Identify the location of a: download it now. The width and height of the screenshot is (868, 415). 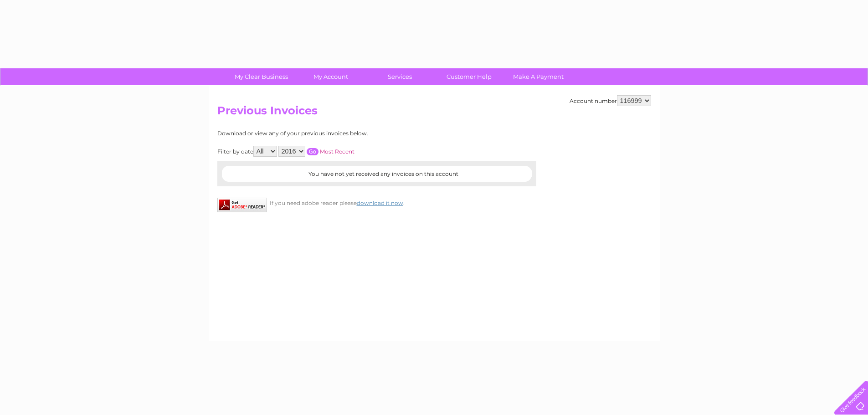
(380, 203).